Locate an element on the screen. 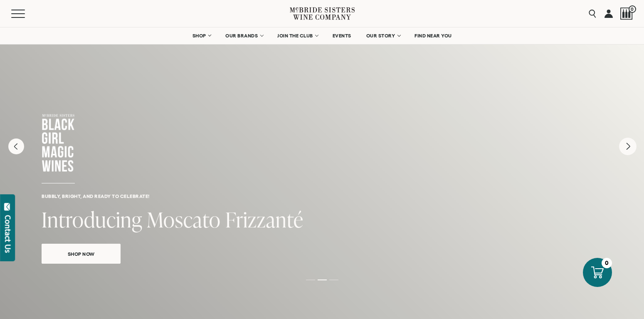  span: Shop Now is located at coordinates (81, 254).